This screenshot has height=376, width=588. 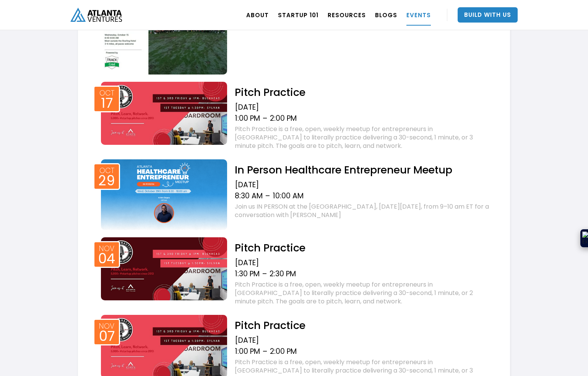 I want to click on div: 07, so click(x=107, y=336).